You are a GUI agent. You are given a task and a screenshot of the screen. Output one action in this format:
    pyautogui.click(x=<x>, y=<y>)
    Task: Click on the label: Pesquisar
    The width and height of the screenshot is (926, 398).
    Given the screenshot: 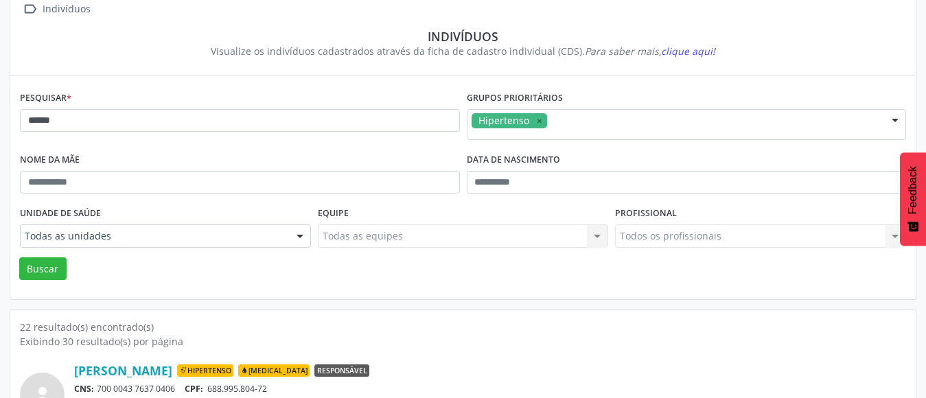 What is the action you would take?
    pyautogui.click(x=45, y=98)
    